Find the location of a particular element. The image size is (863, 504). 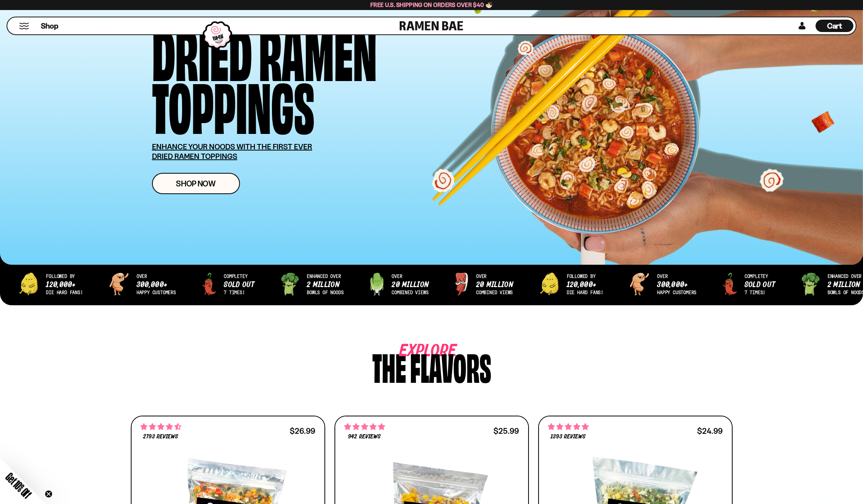

span: 942 reviews is located at coordinates (364, 436).